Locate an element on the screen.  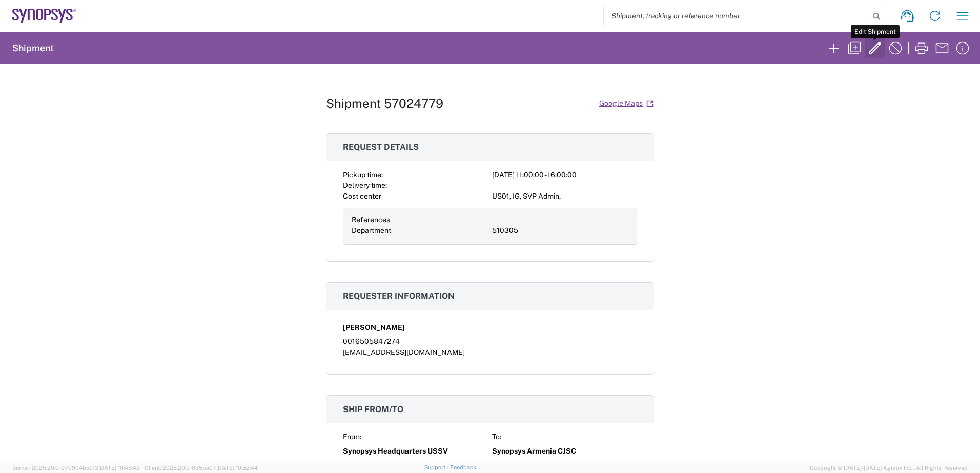
span: Server: 2025.20.0-970904bc0f3 is located at coordinates (76, 468).